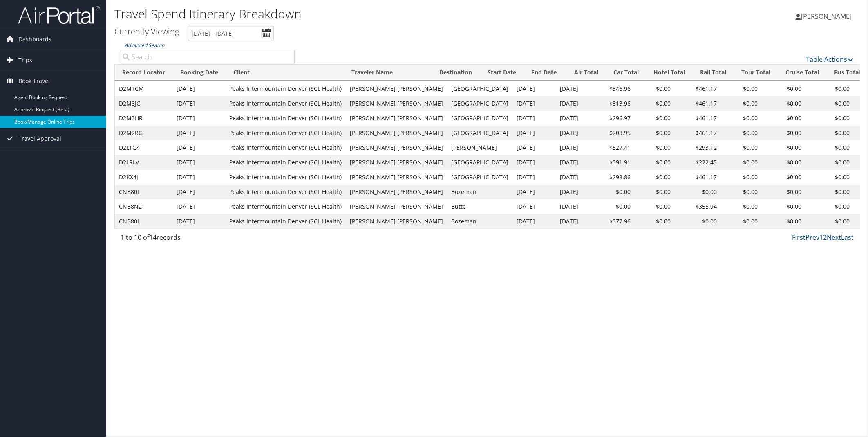 The height and width of the screenshot is (437, 868). What do you see at coordinates (208, 57) in the screenshot?
I see `input: Advanced Search` at bounding box center [208, 57].